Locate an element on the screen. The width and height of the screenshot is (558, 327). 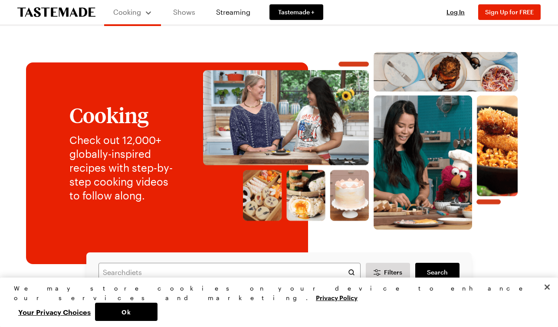
div: Privacy is located at coordinates (275, 302).